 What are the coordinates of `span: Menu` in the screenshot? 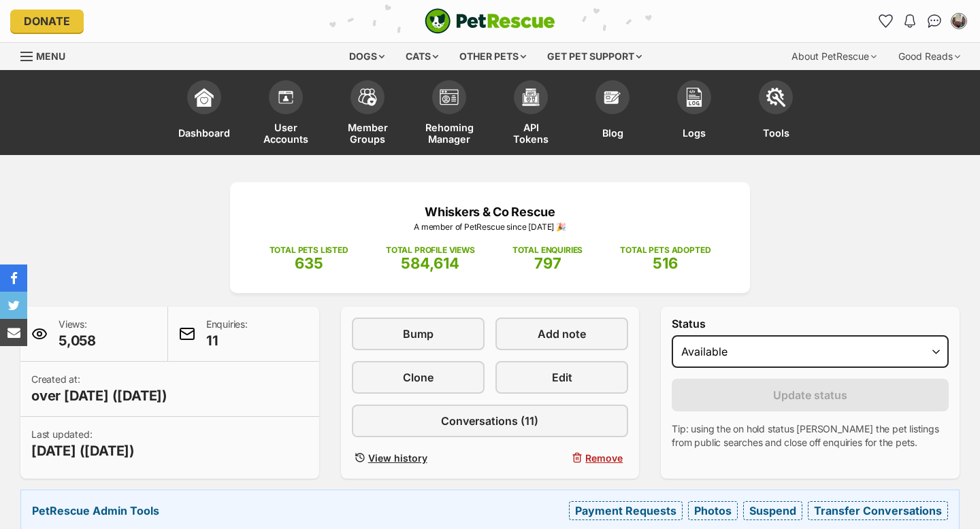 It's located at (50, 56).